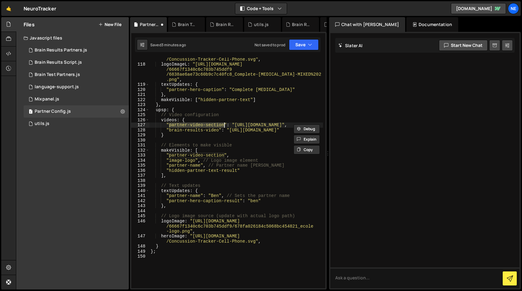 The image size is (522, 291). I want to click on div: 132, so click(140, 150).